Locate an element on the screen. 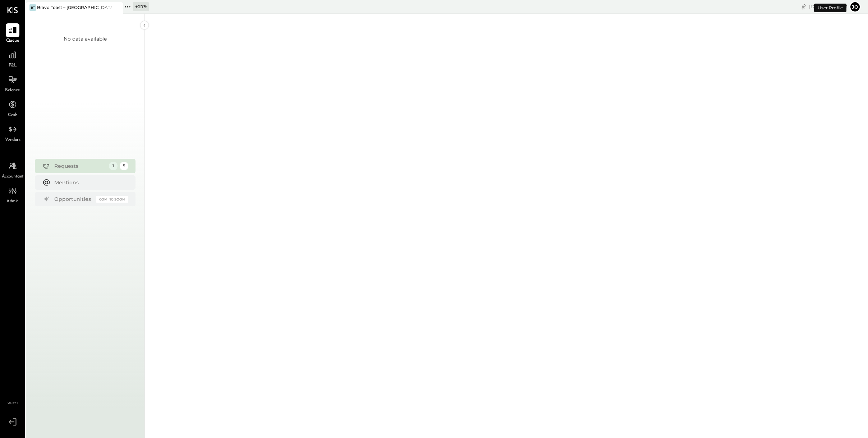  span: Balance is located at coordinates (12, 90).